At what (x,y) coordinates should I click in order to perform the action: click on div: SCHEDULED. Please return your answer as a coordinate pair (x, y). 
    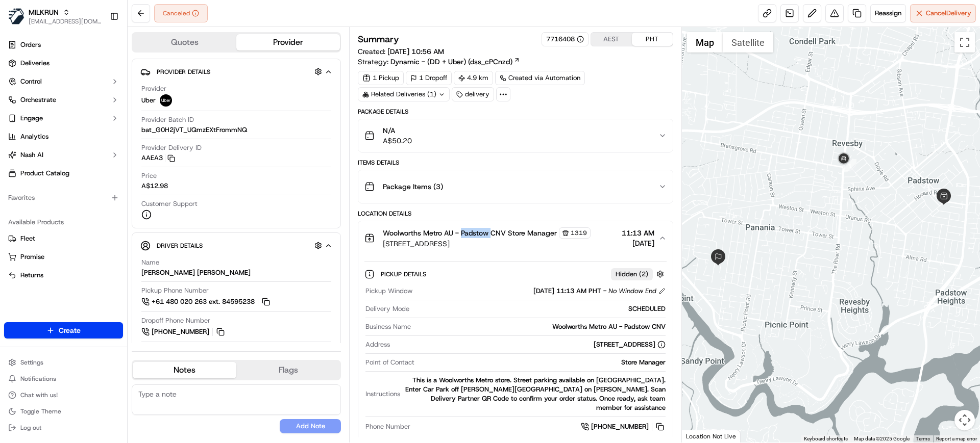
    Looking at the image, I should click on (539, 309).